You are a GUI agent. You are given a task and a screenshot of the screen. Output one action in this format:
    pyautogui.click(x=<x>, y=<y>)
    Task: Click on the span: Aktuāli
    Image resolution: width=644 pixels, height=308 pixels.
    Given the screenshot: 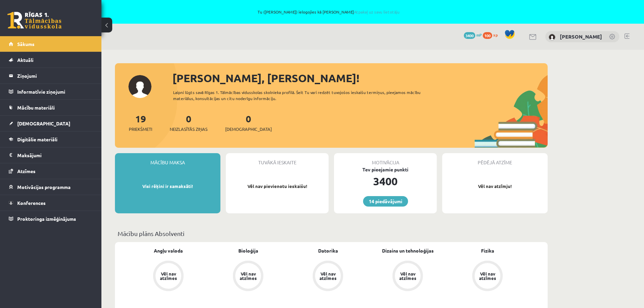 What is the action you would take?
    pyautogui.click(x=25, y=60)
    